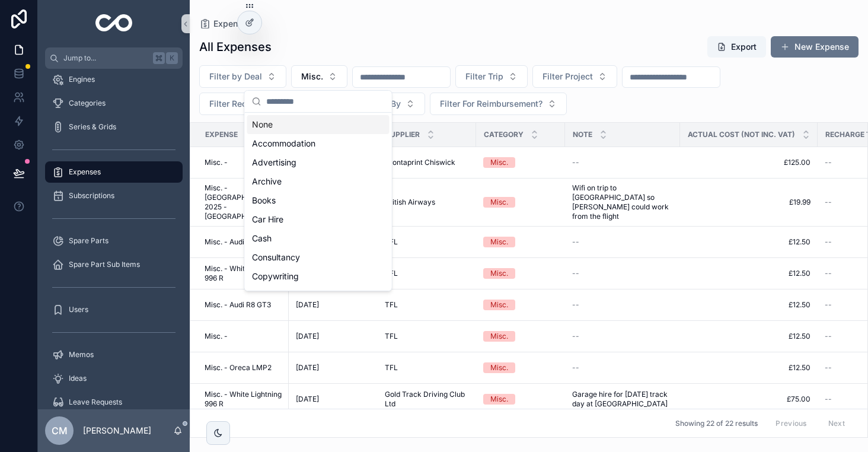 This screenshot has height=452, width=868. Describe the element at coordinates (114, 58) in the screenshot. I see `button: Jump to...K` at that location.